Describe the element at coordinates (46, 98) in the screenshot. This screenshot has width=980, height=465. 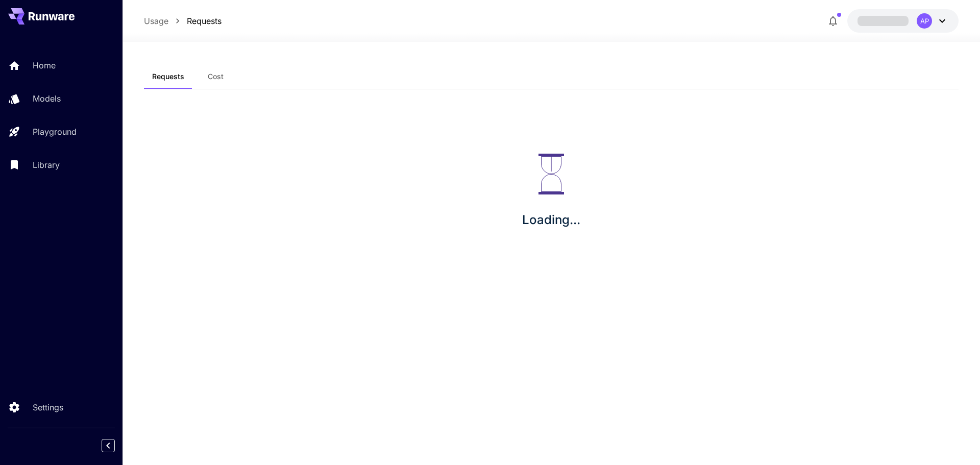
I see `p: Models` at that location.